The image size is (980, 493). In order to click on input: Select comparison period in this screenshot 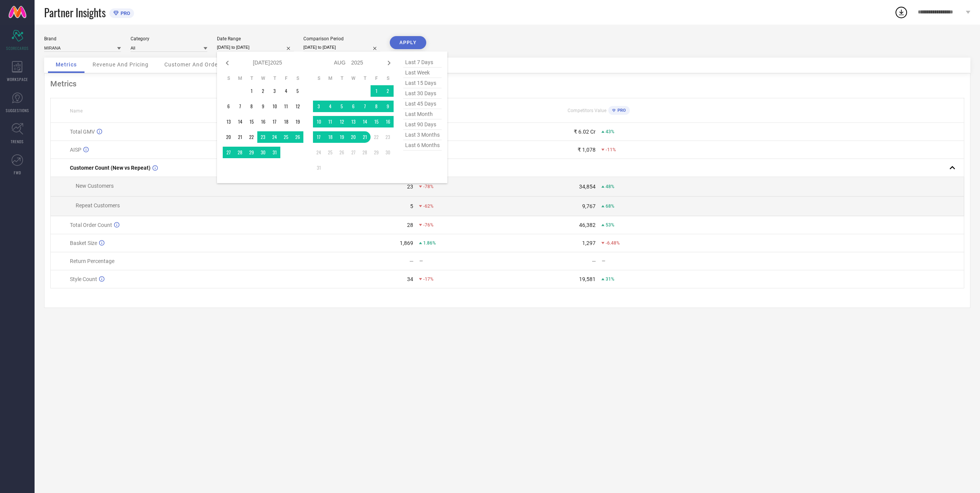, I will do `click(342, 47)`.